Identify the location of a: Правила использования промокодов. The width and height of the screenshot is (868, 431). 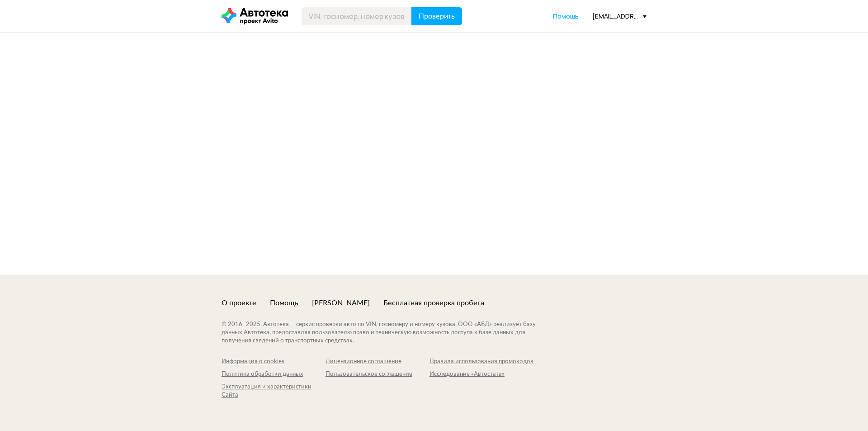
(482, 361).